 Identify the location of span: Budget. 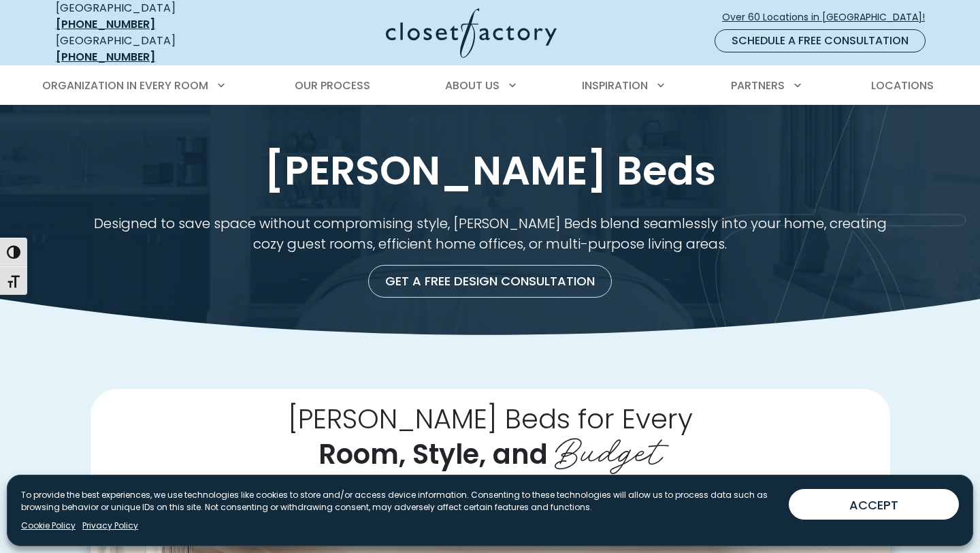
(608, 447).